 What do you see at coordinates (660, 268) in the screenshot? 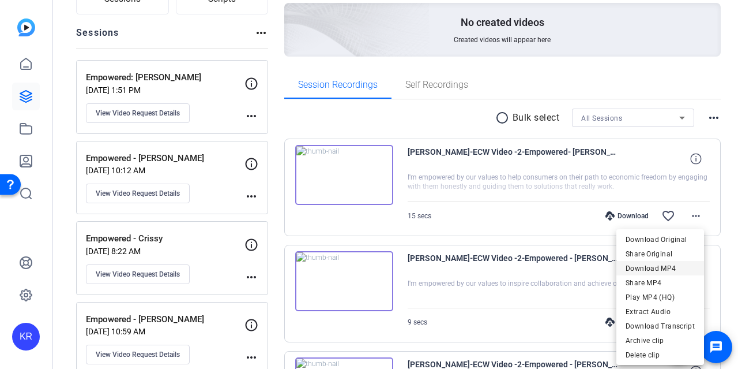
I see `span: Download MP4` at bounding box center [660, 268].